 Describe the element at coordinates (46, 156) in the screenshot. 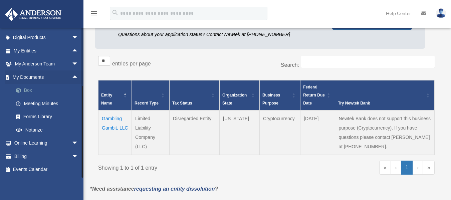

I see `a: Billingarrow_drop_down` at that location.